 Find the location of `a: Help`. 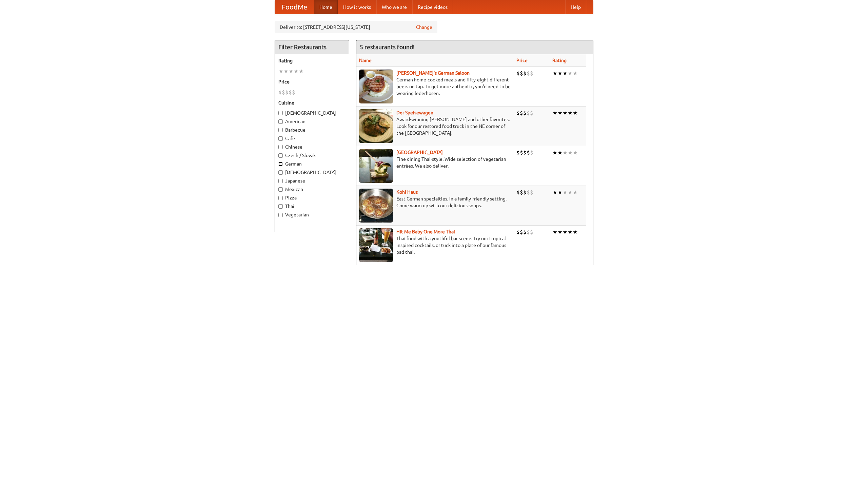

a: Help is located at coordinates (576, 7).